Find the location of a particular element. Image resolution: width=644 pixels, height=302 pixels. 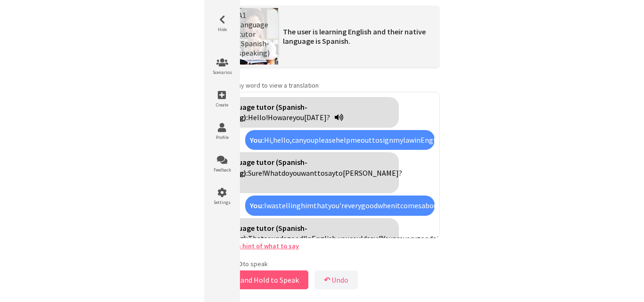

span: Settings is located at coordinates (222, 202).